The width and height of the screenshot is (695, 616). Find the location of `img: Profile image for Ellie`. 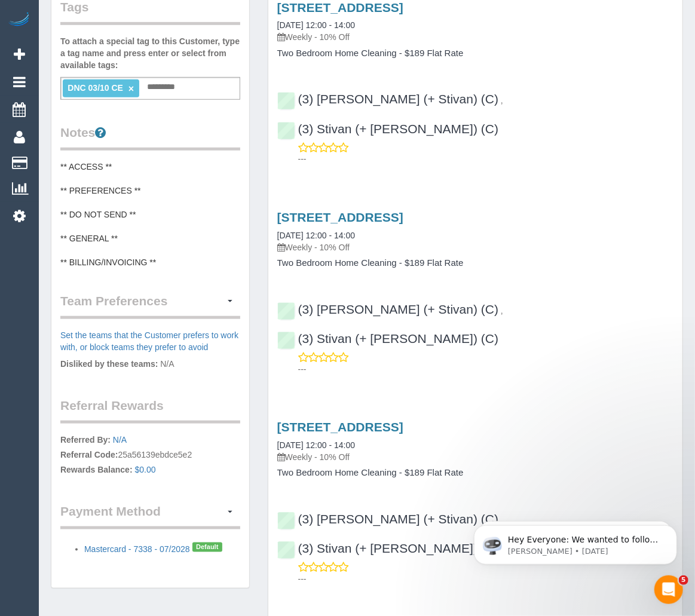

img: Profile image for Ellie is located at coordinates (37, 45).